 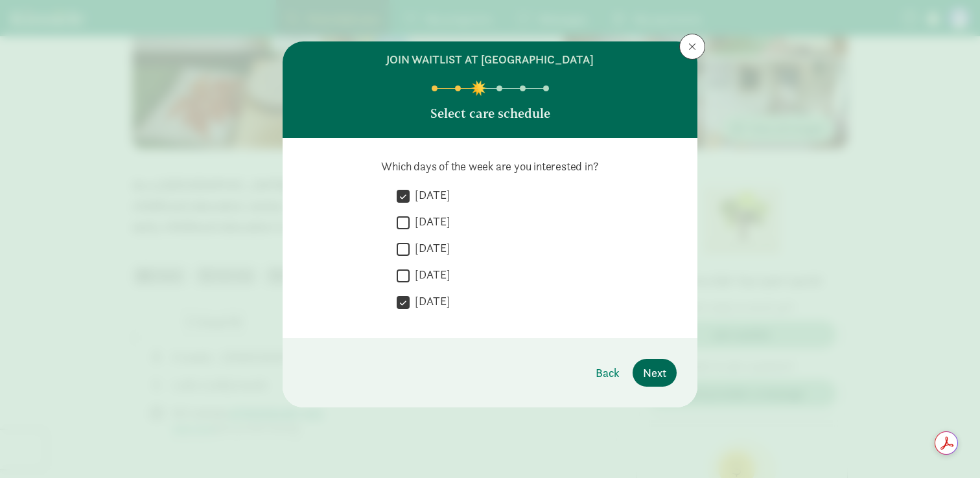 I want to click on button: Next, so click(x=654, y=373).